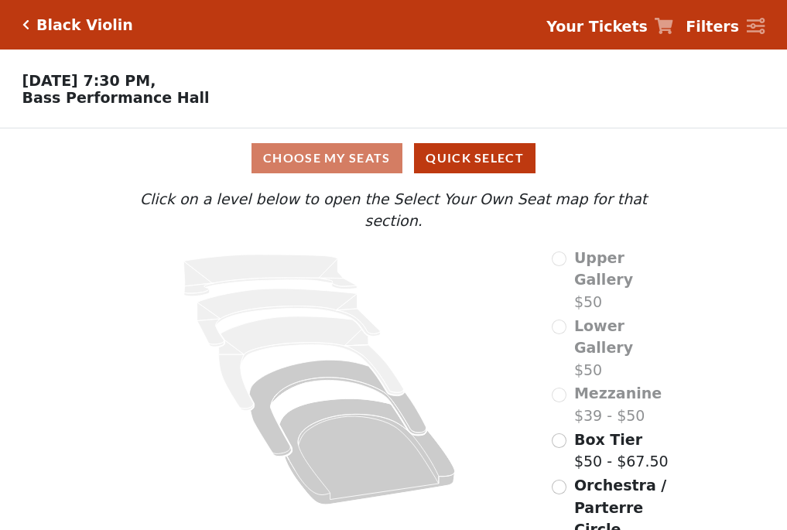 The image size is (787, 530). What do you see at coordinates (84, 25) in the screenshot?
I see `h5: Black Violin` at bounding box center [84, 25].